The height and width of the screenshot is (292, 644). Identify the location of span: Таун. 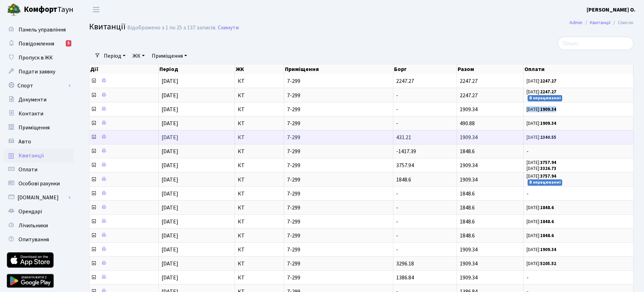
(49, 10).